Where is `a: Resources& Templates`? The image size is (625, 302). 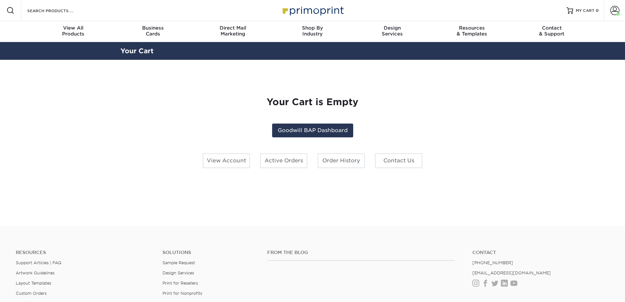
a: Resources& Templates is located at coordinates (472, 31).